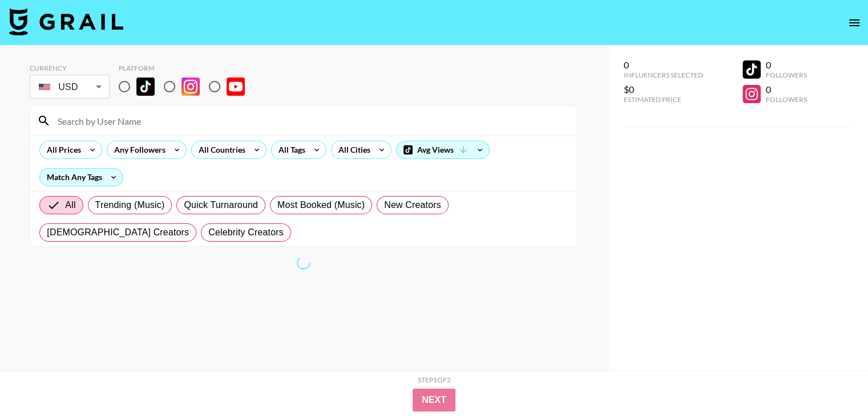 The image size is (868, 416). Describe the element at coordinates (70, 87) in the screenshot. I see `div: USD` at that location.